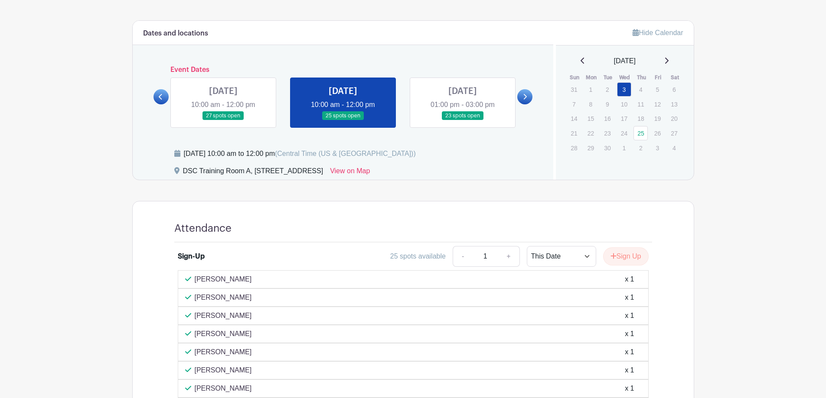  I want to click on p: 22, so click(590, 133).